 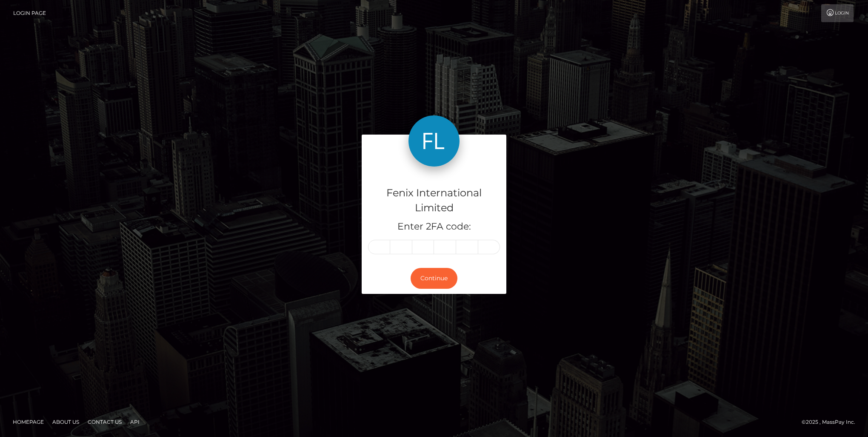 I want to click on a: Login Page, so click(x=30, y=13).